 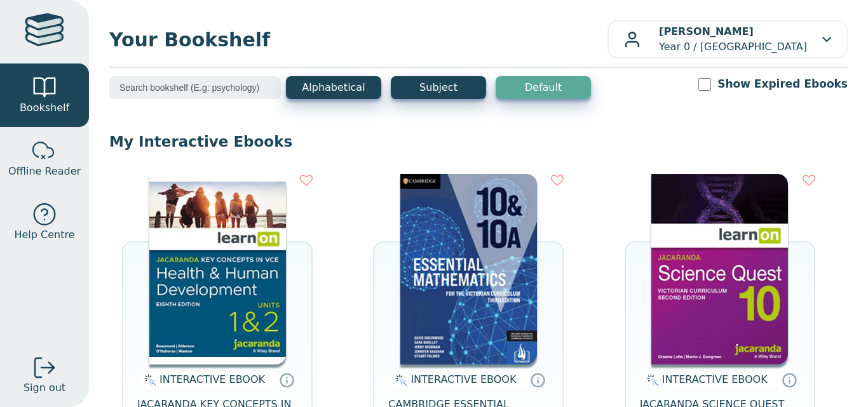 What do you see at coordinates (334, 88) in the screenshot?
I see `button: Alphabetical` at bounding box center [334, 88].